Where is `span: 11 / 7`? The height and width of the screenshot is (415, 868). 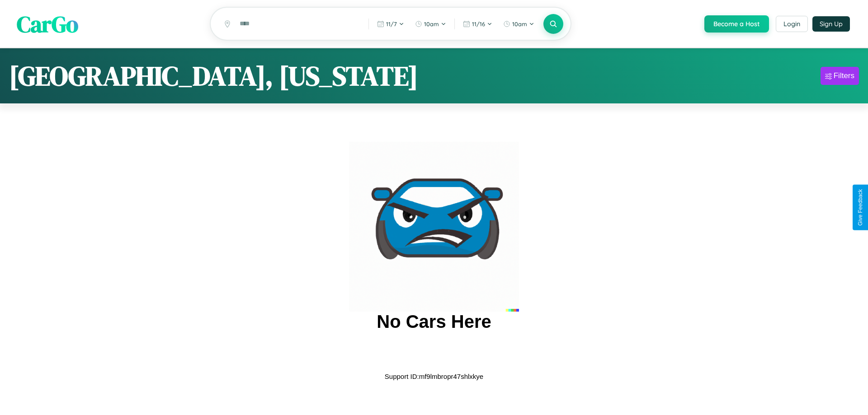 span: 11 / 7 is located at coordinates (391, 24).